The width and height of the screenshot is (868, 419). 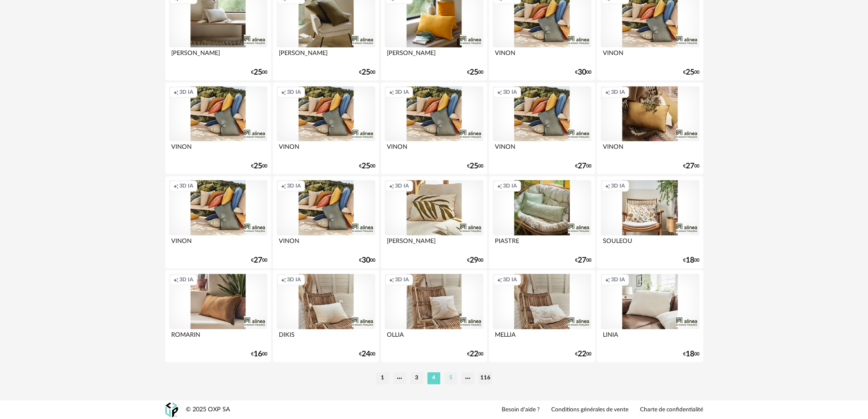 What do you see at coordinates (326, 316) in the screenshot?
I see `a: Creation icon 3D IA DIKIS €2400` at bounding box center [326, 316].